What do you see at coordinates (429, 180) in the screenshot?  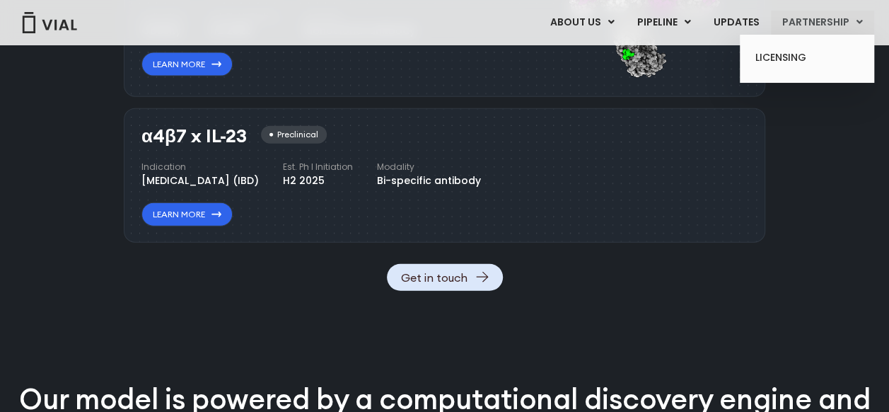 I see `div: Bi-specific antibody` at bounding box center [429, 180].